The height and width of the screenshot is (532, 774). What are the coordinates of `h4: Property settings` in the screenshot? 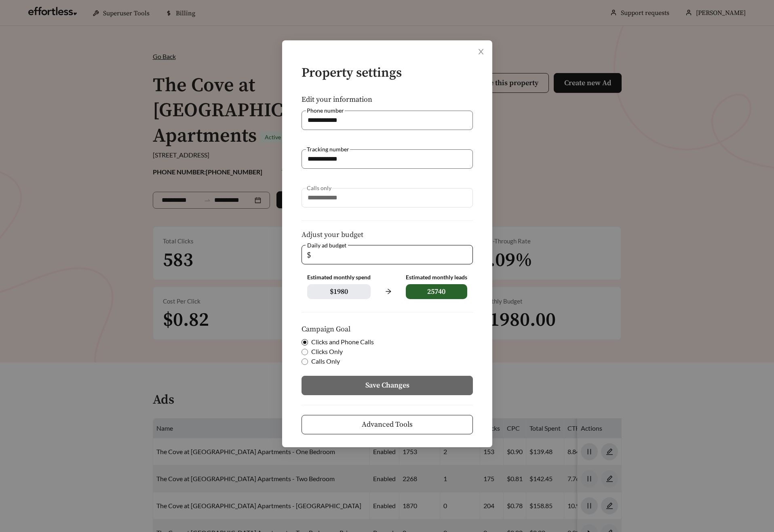 It's located at (387, 73).